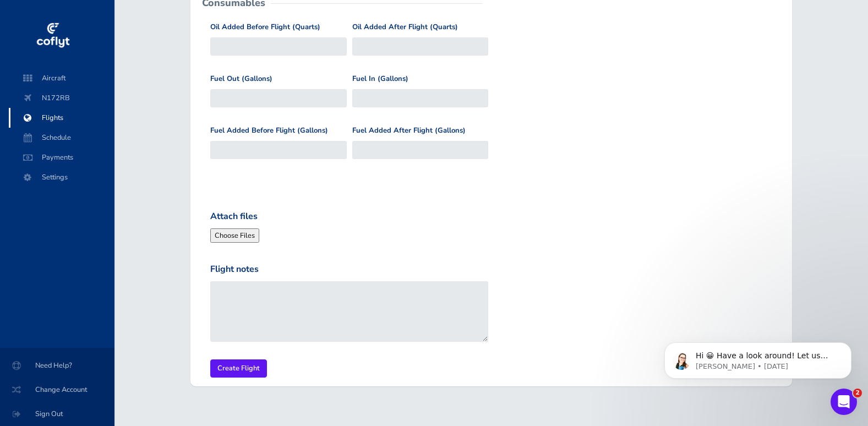 The image size is (868, 426). Describe the element at coordinates (269, 130) in the screenshot. I see `label: Fuel Added Before Flight (Gallons)` at that location.